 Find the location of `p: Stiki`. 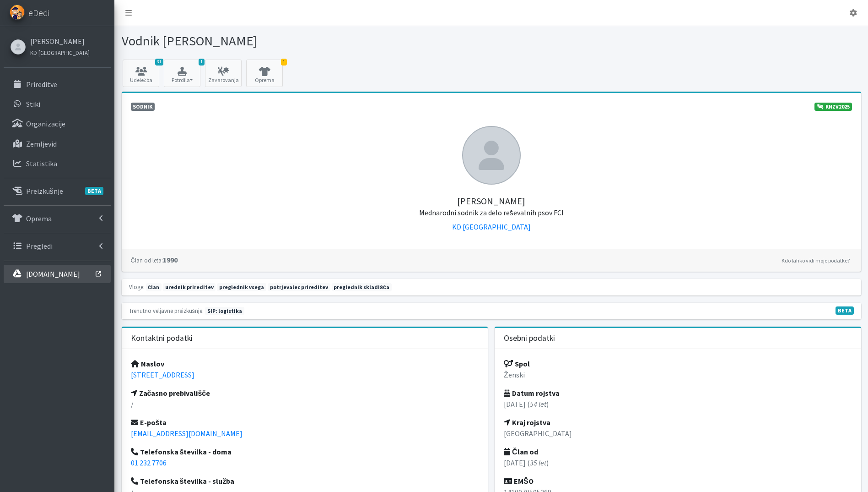

p: Stiki is located at coordinates (33, 104).